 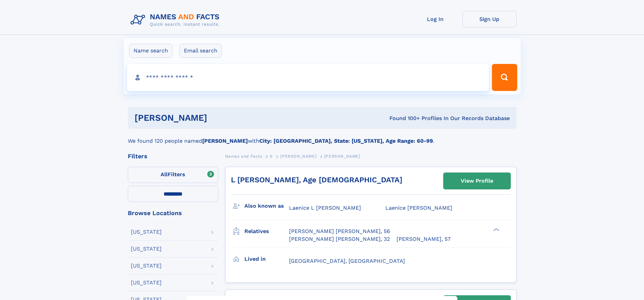 I want to click on div: We found 120 people named with ., so click(x=322, y=137).